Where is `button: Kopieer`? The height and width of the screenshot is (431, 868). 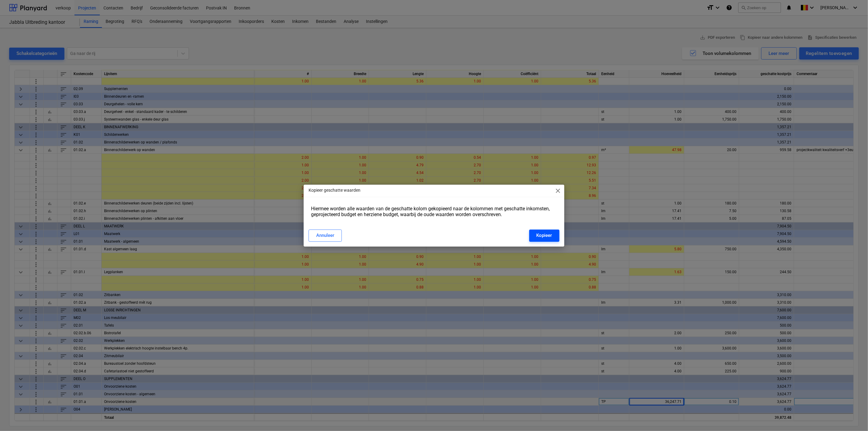 button: Kopieer is located at coordinates (544, 235).